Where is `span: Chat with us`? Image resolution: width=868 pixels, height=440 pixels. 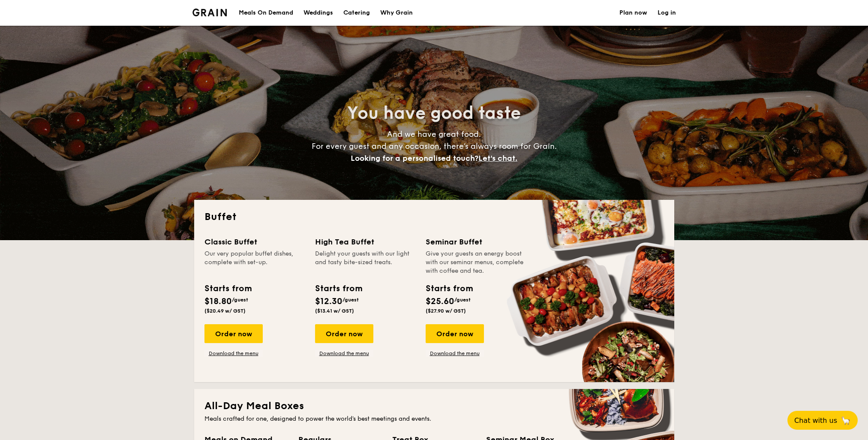 span: Chat with us is located at coordinates (816, 421).